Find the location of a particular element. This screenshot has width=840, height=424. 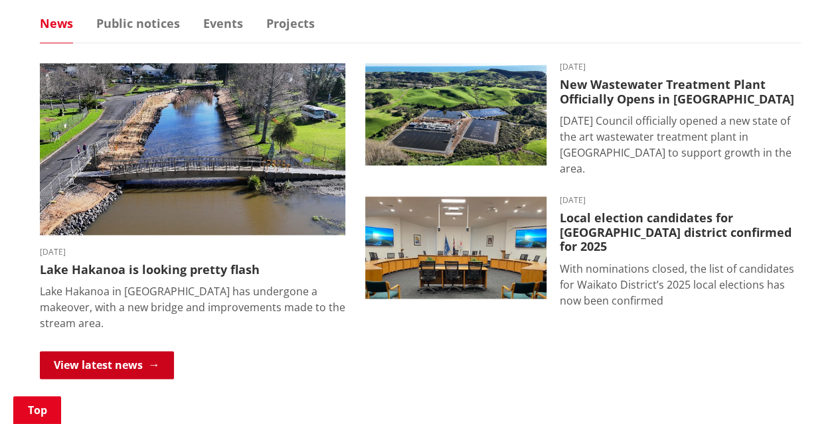

img: Chambers is located at coordinates (456, 248).